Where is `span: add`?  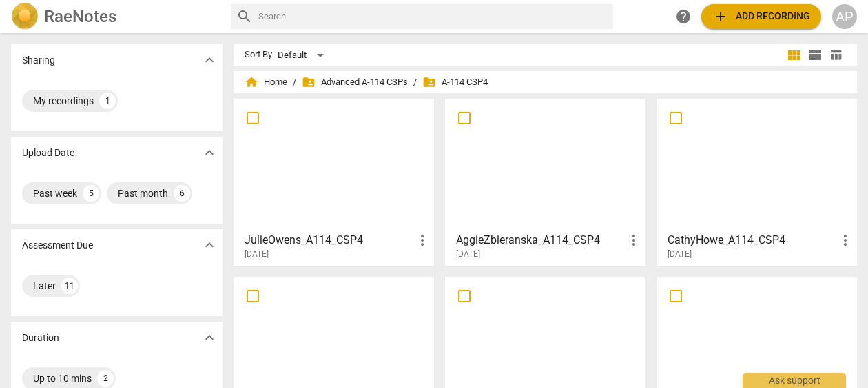 span: add is located at coordinates (721, 16).